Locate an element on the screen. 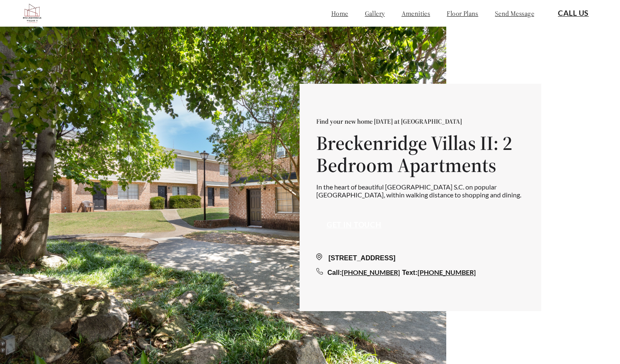  a: gallery is located at coordinates (375, 14).